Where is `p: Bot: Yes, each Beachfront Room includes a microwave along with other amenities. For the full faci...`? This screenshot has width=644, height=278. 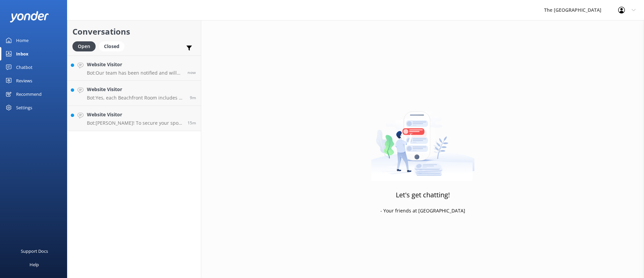 p: Bot: Yes, each Beachfront Room includes a microwave along with other amenities. For the full faci... is located at coordinates (136, 98).